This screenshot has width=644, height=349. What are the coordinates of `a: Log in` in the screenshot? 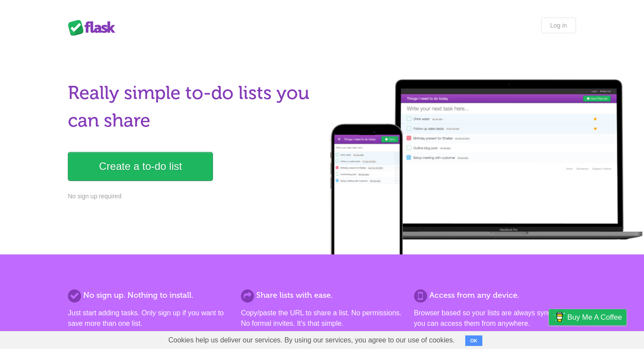 It's located at (559, 25).